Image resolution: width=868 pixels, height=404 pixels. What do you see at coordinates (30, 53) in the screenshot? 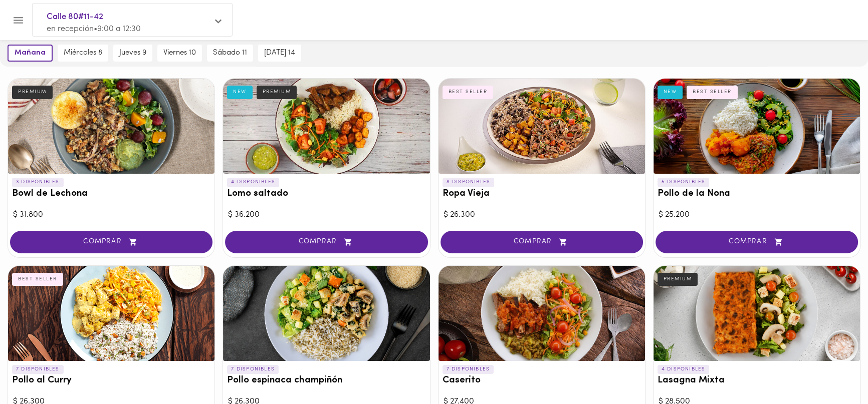
I see `button: mañana` at bounding box center [30, 53].